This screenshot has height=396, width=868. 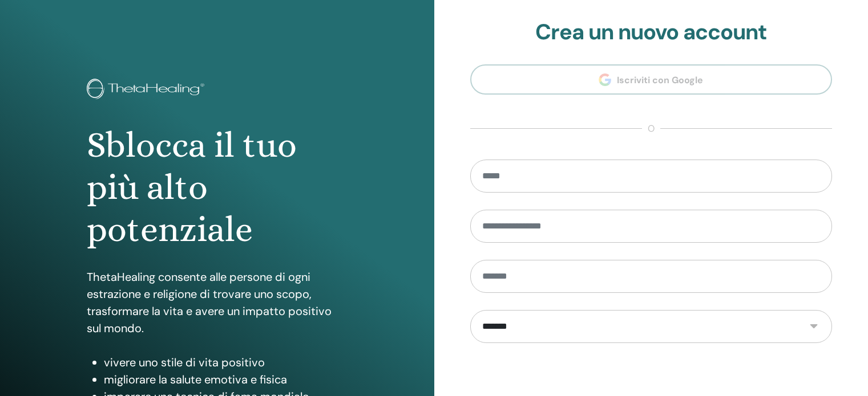 What do you see at coordinates (651, 129) in the screenshot?
I see `span: o` at bounding box center [651, 129].